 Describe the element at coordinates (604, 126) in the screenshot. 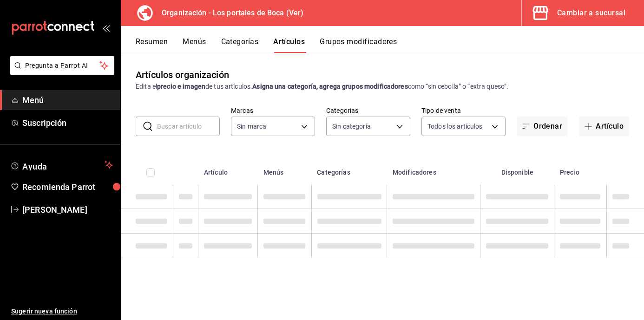

I see `button: Artículo` at that location.